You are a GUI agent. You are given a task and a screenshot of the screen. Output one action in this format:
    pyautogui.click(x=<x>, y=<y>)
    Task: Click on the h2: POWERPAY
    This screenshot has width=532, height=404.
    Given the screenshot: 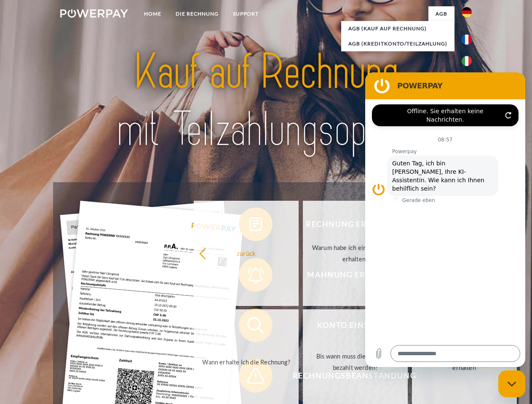 What is the action you would take?
    pyautogui.click(x=91, y=14)
    